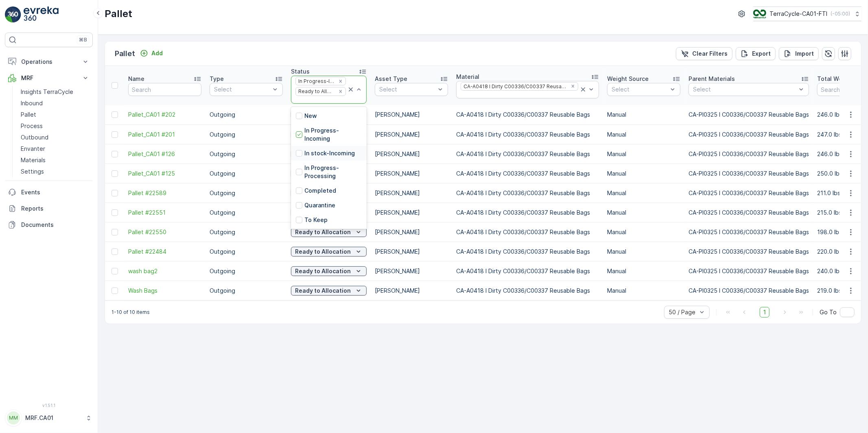 This screenshot has height=433, width=868. I want to click on p: Clear Filters, so click(710, 54).